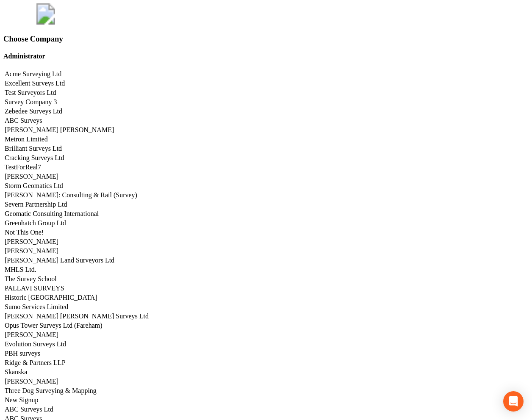  Describe the element at coordinates (50, 390) in the screenshot. I see `a: Three Dog Surveying & Mapping` at that location.